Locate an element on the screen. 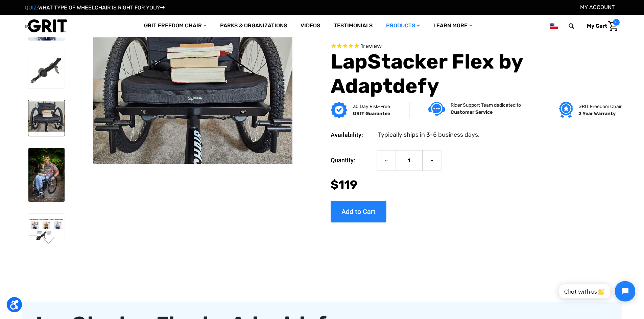 The image size is (644, 319). p: 30 Day Risk-Free is located at coordinates (372, 106).